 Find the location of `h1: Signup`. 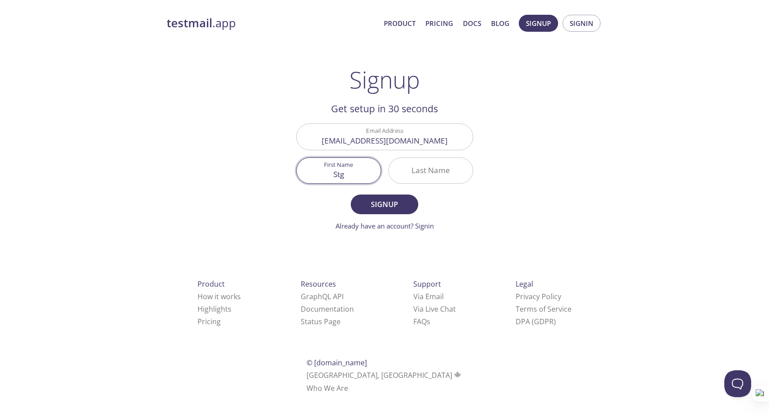

h1: Signup is located at coordinates (385, 80).